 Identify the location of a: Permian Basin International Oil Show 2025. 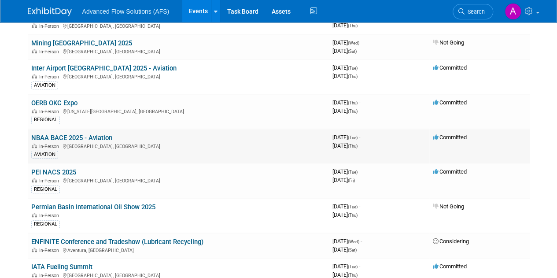
(93, 207).